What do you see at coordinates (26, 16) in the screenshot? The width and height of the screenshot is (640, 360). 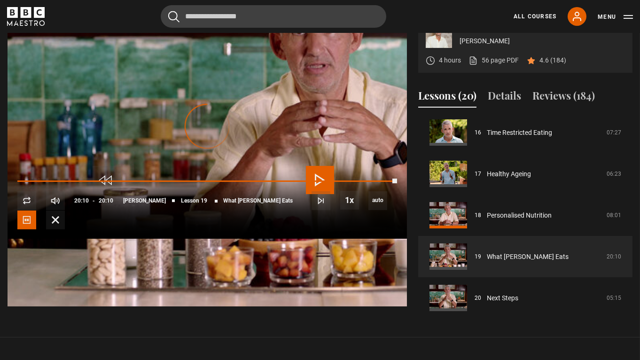 I see `svg: BBC Maestro` at bounding box center [26, 16].